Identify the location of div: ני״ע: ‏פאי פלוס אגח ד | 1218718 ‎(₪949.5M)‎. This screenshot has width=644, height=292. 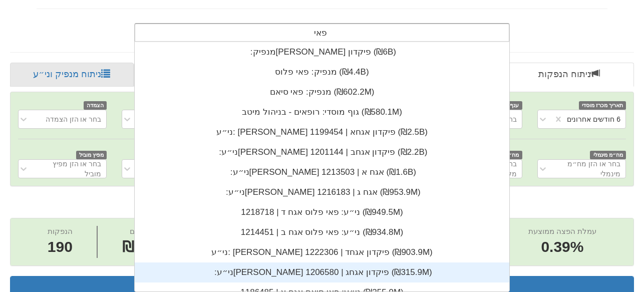
(322, 212).